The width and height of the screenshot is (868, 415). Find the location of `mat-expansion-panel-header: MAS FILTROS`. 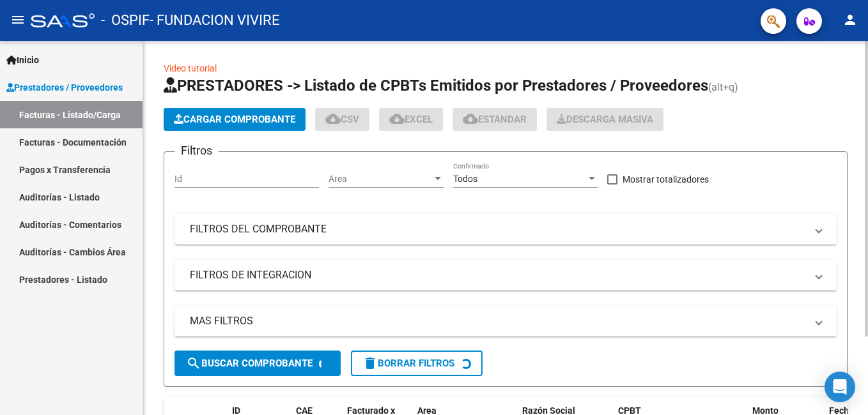

mat-expansion-panel-header: MAS FILTROS is located at coordinates (505, 321).